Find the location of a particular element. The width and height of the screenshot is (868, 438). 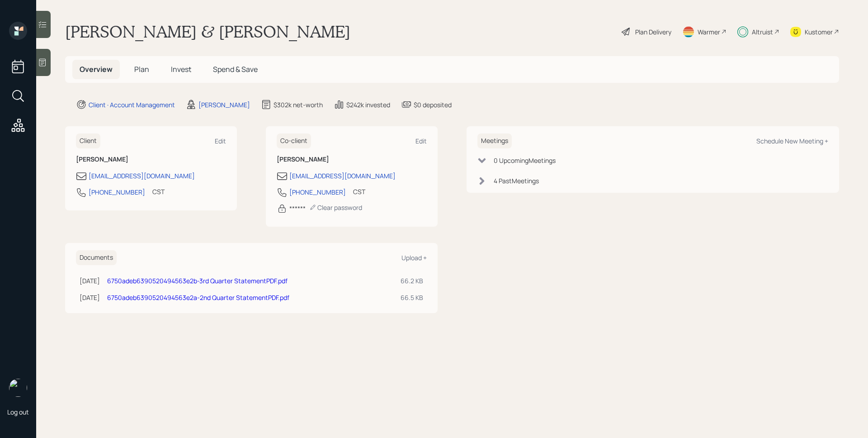

div: Warmer is located at coordinates (709, 32).